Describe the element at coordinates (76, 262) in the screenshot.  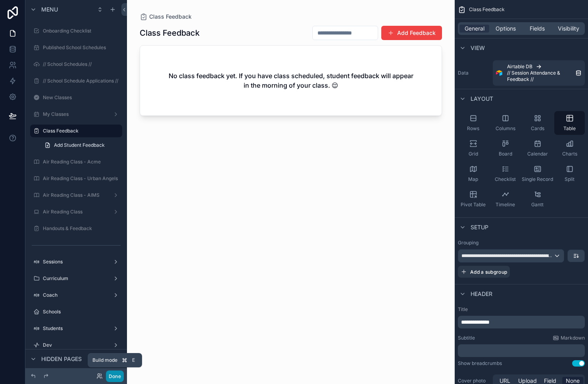
I see `label: Sessions` at that location.